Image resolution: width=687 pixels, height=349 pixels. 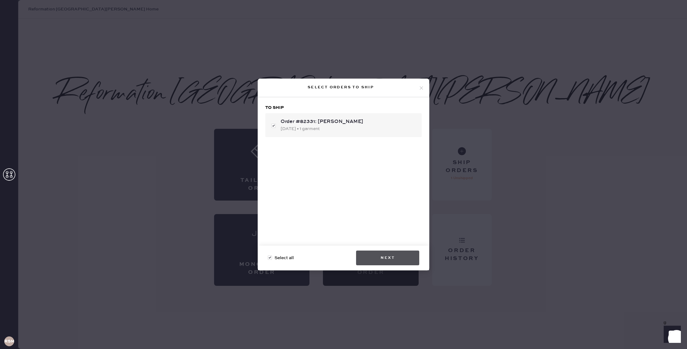 I want to click on button: Next, so click(x=388, y=258).